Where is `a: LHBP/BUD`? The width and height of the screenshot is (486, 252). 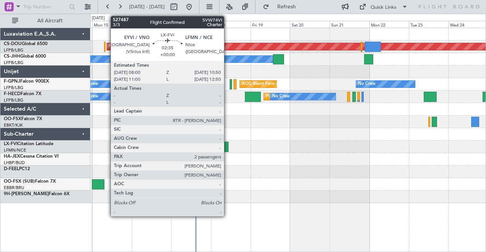
a: LHBP/BUD is located at coordinates (14, 163).